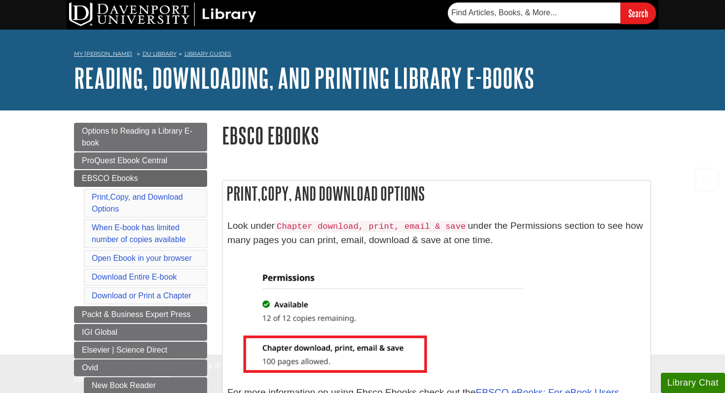 The image size is (725, 393). What do you see at coordinates (139, 233) in the screenshot?
I see `a: When E-book has limited number of copies available` at bounding box center [139, 233].